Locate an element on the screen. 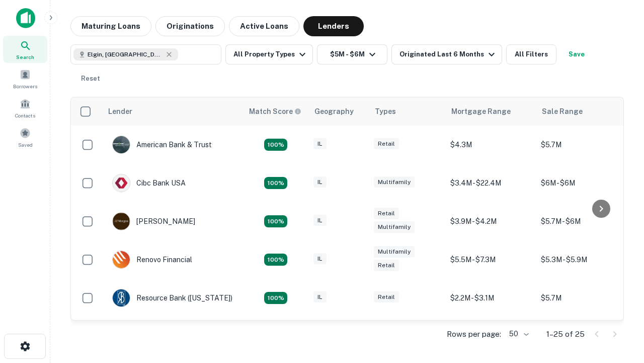  a: Contacts is located at coordinates (26, 108).